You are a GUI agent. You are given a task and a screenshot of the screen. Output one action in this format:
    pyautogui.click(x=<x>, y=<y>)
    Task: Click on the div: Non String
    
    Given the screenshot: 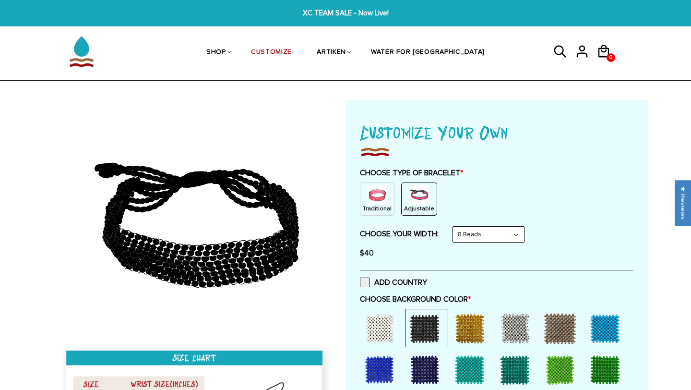 What is the action you would take?
    pyautogui.click(x=377, y=199)
    